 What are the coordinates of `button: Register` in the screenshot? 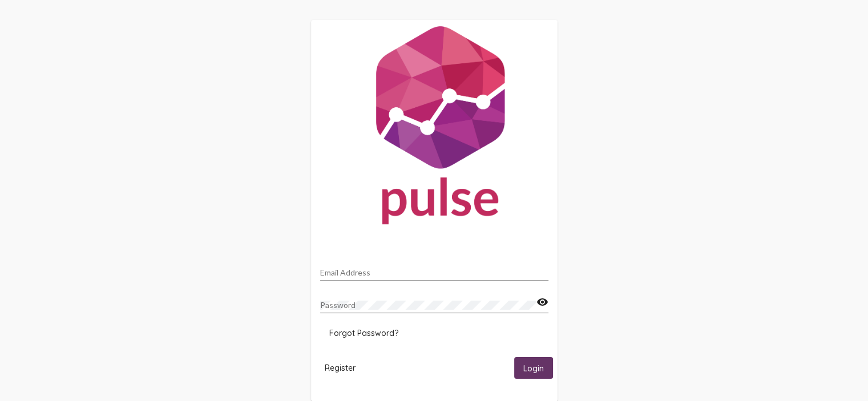 It's located at (340, 368).